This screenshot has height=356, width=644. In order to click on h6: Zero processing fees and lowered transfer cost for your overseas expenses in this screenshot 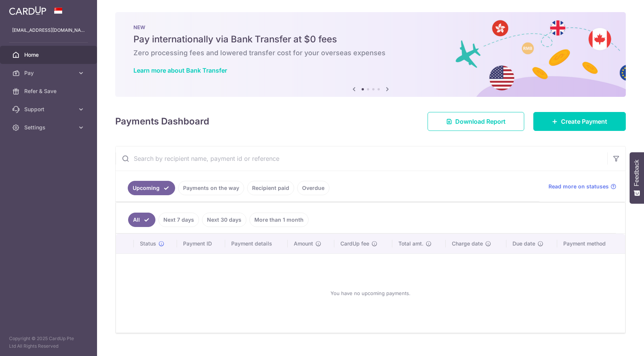, I will do `click(370, 53)`.